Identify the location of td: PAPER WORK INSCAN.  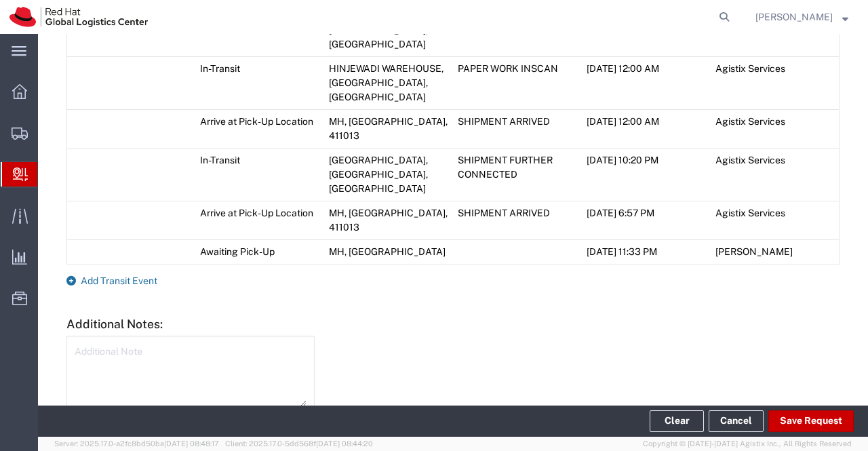
(518, 83).